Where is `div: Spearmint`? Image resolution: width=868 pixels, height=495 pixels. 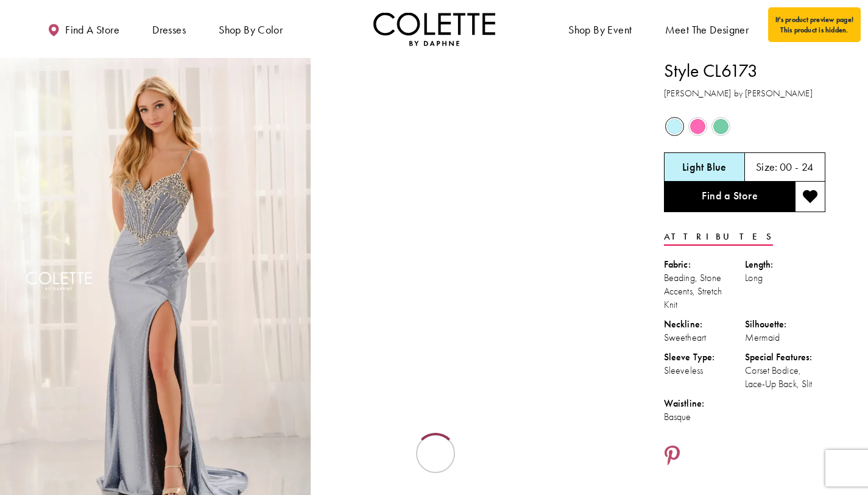
div: Spearmint is located at coordinates (721, 126).